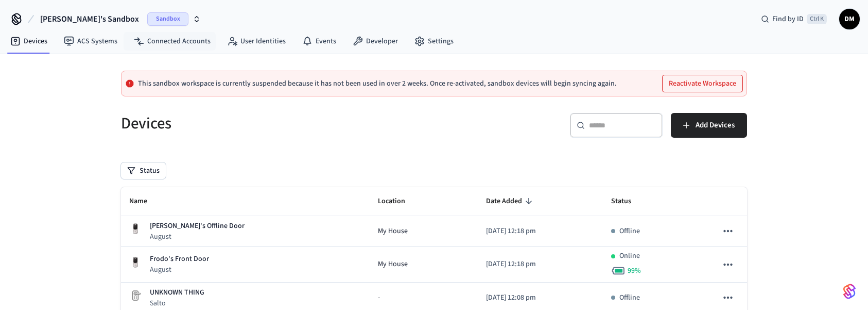 The width and height of the screenshot is (868, 310). What do you see at coordinates (375, 42) in the screenshot?
I see `a: Developer` at bounding box center [375, 42].